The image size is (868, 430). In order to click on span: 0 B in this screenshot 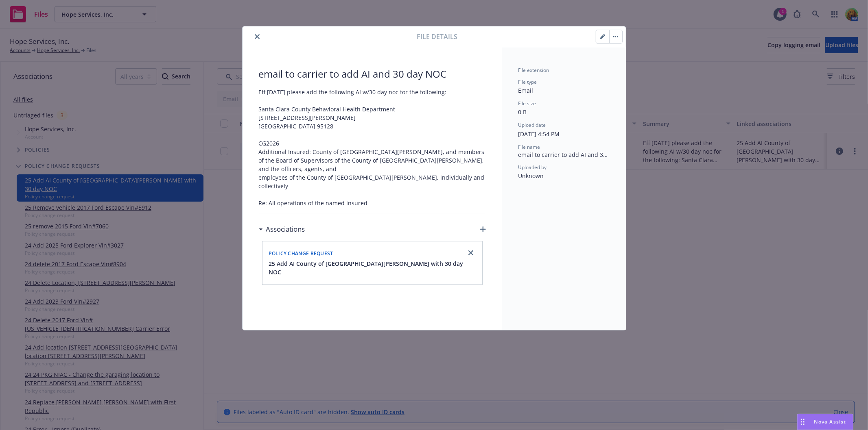, I will do `click(523, 112)`.